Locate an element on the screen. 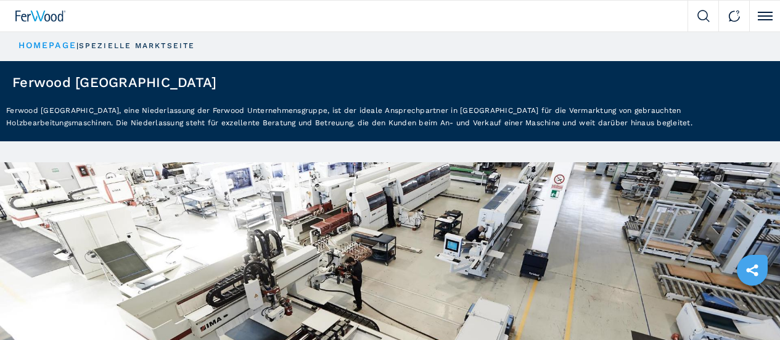  p: spezielle marktseite is located at coordinates (137, 46).